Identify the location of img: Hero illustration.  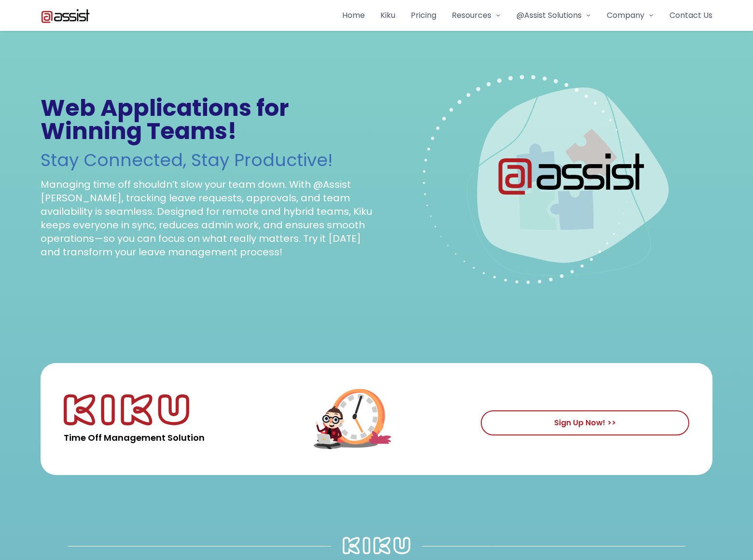
(547, 178).